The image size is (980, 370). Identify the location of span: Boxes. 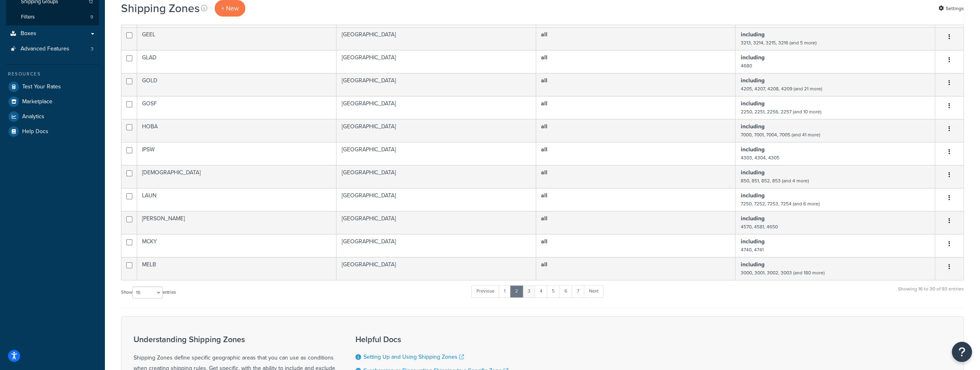
(28, 33).